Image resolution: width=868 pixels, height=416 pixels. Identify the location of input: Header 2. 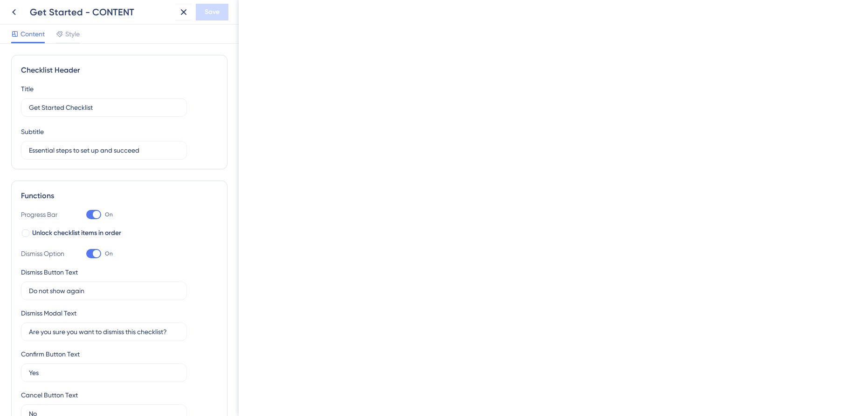
(104, 150).